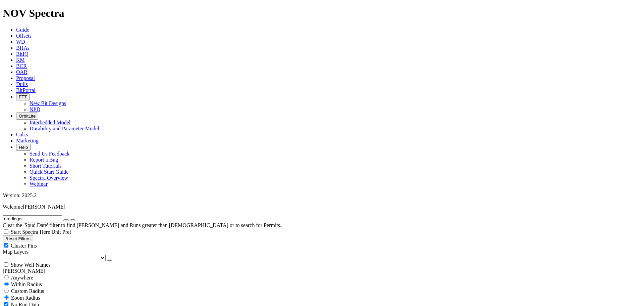  Describe the element at coordinates (26, 90) in the screenshot. I see `a: BitPortal` at that location.